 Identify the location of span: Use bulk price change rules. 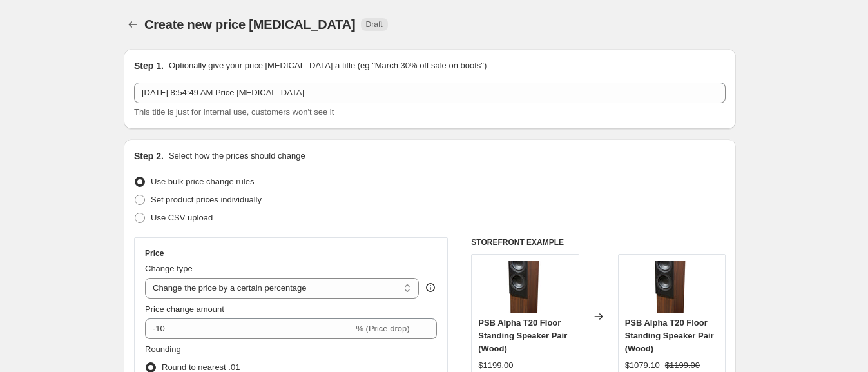
(202, 181).